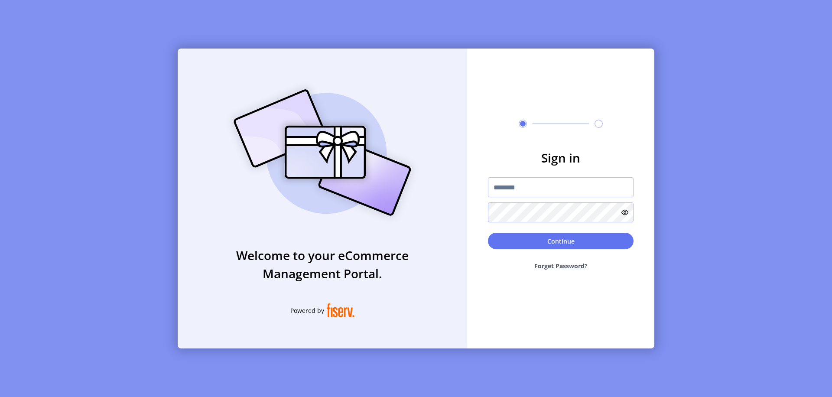  I want to click on h3: Sign in, so click(561, 158).